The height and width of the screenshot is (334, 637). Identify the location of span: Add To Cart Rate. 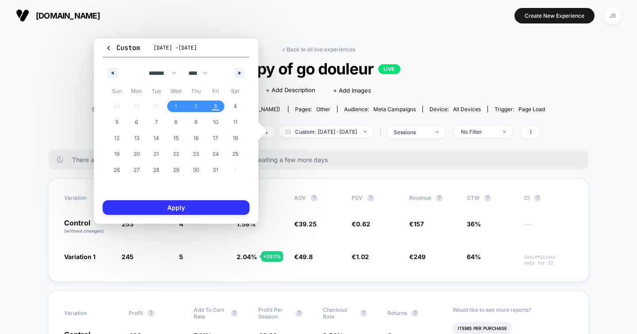
(210, 313).